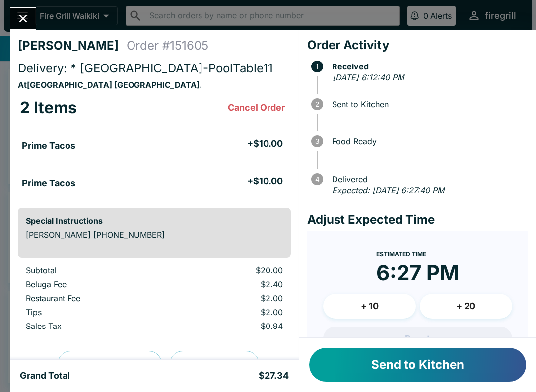 This screenshot has height=392, width=536. I want to click on p: Tips, so click(95, 312).